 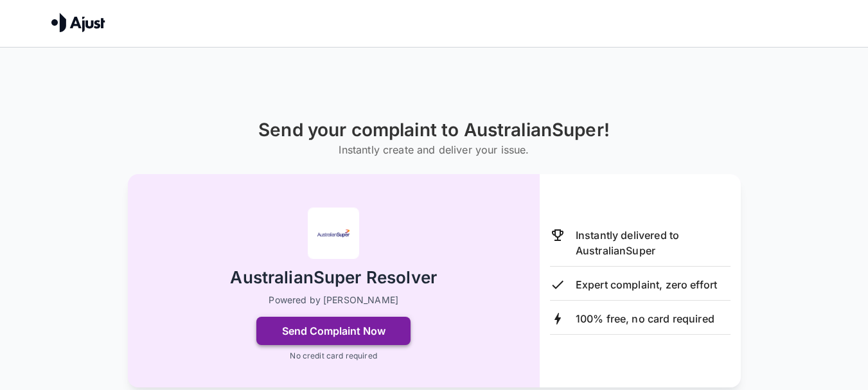 What do you see at coordinates (333, 331) in the screenshot?
I see `button: Send Complaint Now` at bounding box center [333, 331].